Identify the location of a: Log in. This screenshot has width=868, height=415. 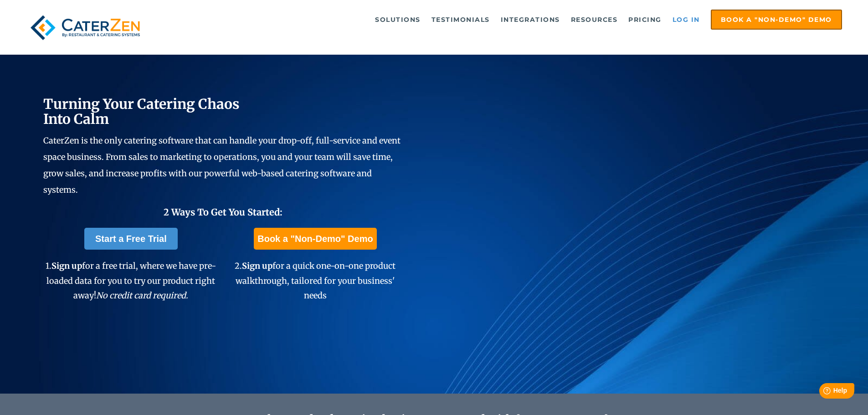
(686, 19).